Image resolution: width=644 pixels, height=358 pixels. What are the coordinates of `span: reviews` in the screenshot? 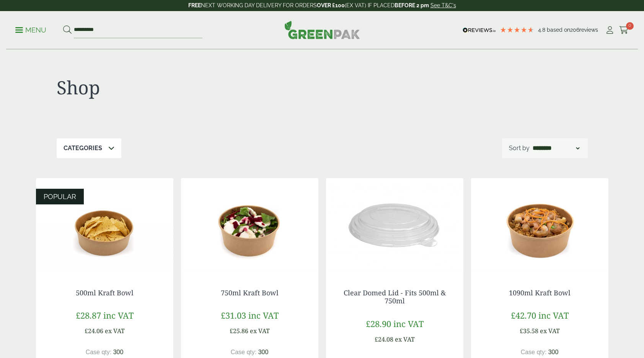 It's located at (588, 30).